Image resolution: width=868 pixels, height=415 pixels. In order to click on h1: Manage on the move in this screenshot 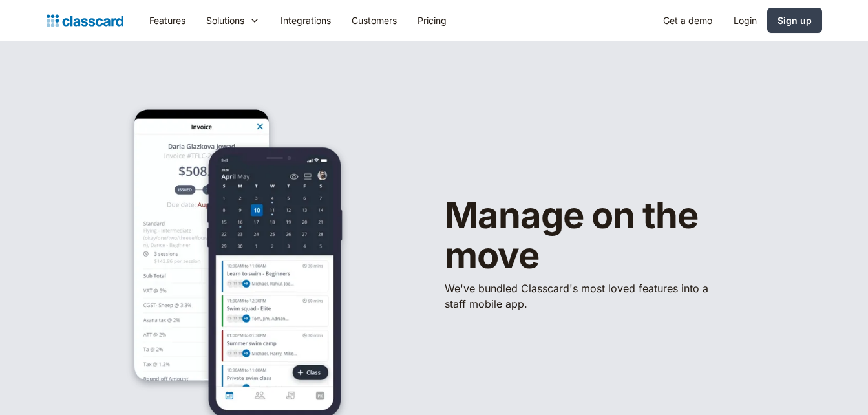, I will do `click(613, 235)`.